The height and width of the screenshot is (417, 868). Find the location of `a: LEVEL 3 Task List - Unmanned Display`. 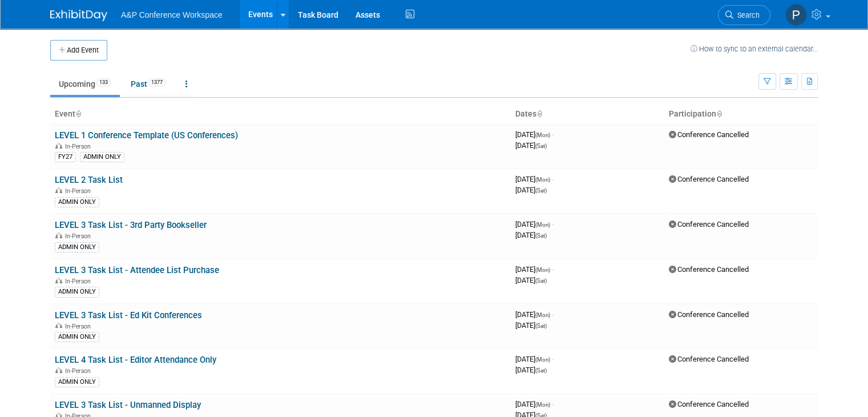

a: LEVEL 3 Task List - Unmanned Display is located at coordinates (127, 405).